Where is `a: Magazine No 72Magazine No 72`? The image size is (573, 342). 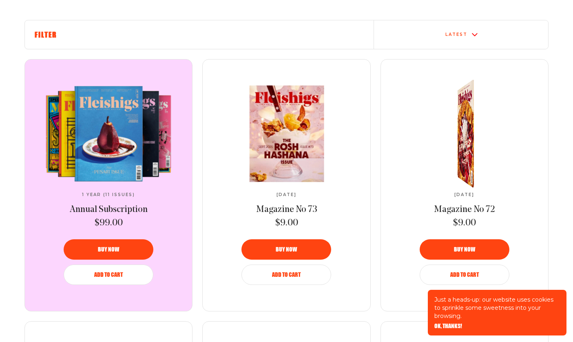 a: Magazine No 72Magazine No 72 is located at coordinates (464, 134).